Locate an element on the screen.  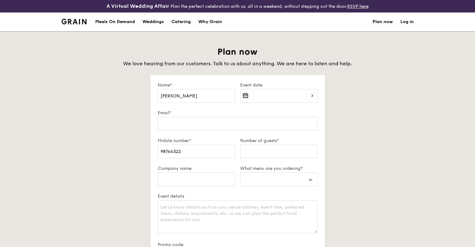
div: Catering is located at coordinates (181, 22).